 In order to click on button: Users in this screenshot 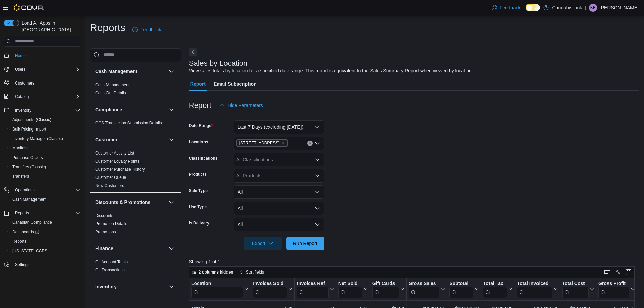, I will do `click(20, 69)`.